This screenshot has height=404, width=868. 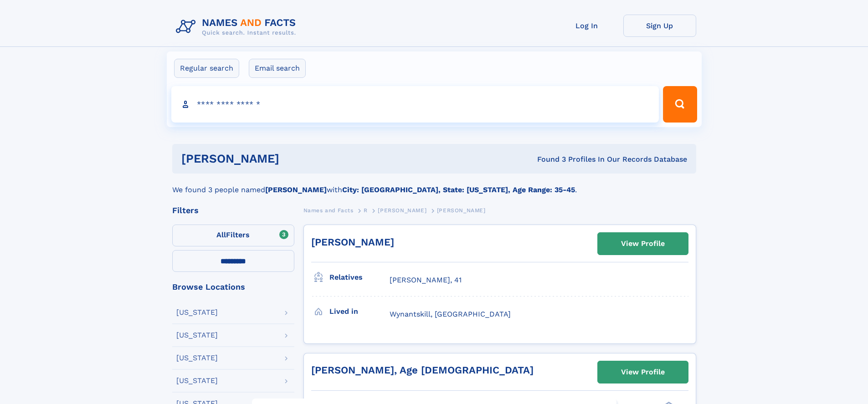 I want to click on a: Names and Facts, so click(x=328, y=210).